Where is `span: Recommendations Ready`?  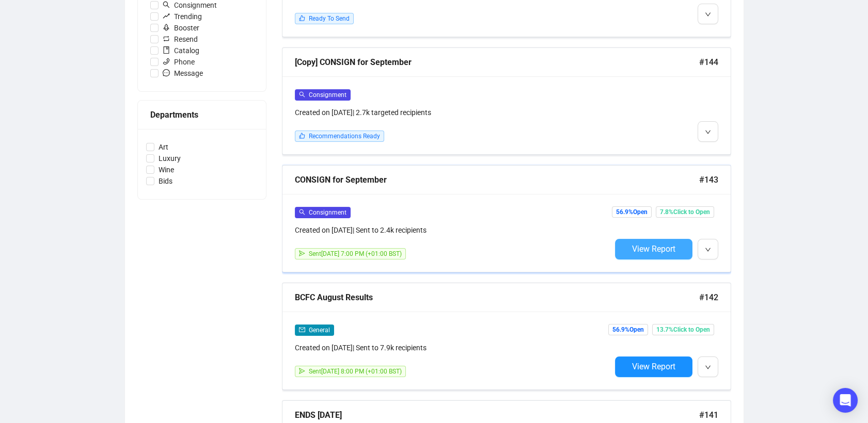 span: Recommendations Ready is located at coordinates (344, 136).